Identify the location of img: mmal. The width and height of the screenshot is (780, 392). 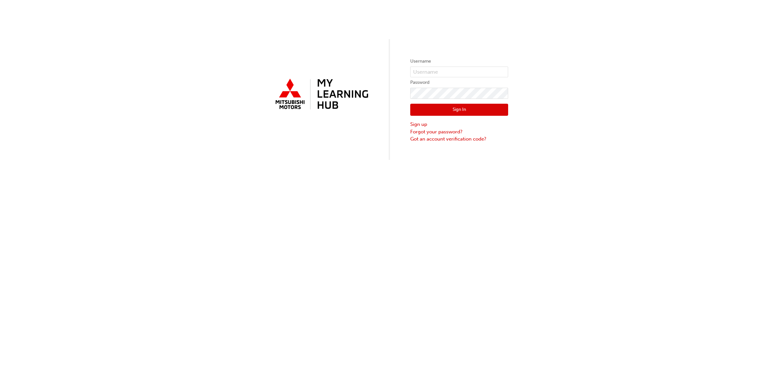
(321, 95).